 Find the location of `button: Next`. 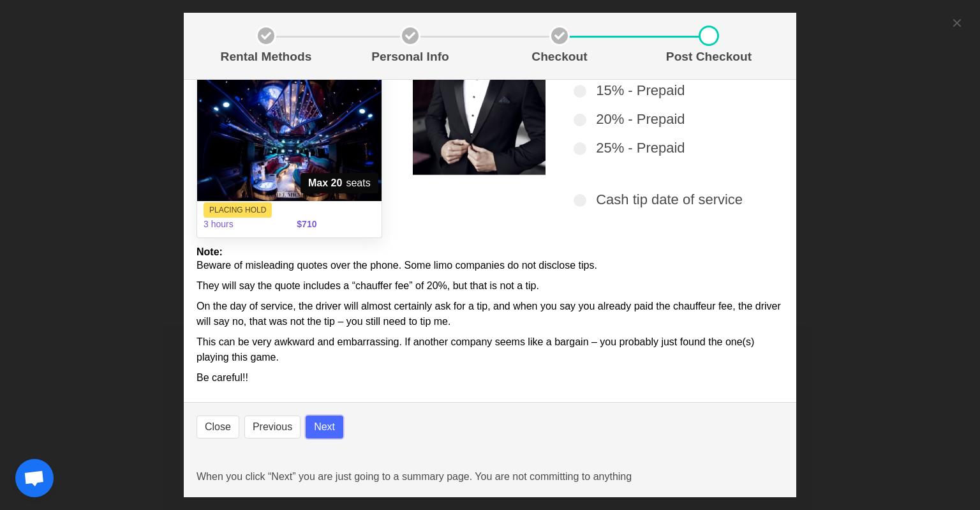

button: Next is located at coordinates (324, 427).